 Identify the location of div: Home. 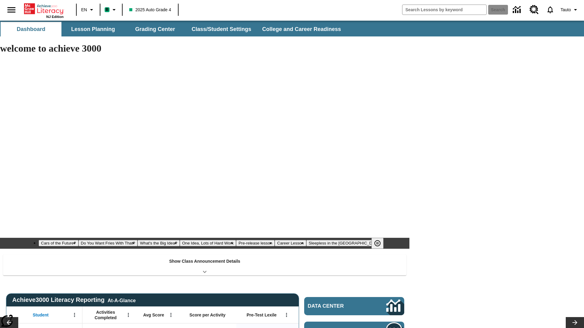
(44, 10).